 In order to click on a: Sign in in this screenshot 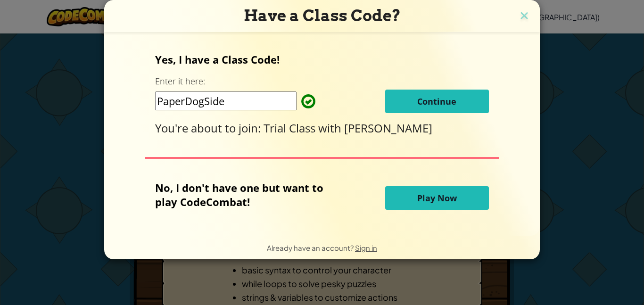, I will do `click(365, 247)`.